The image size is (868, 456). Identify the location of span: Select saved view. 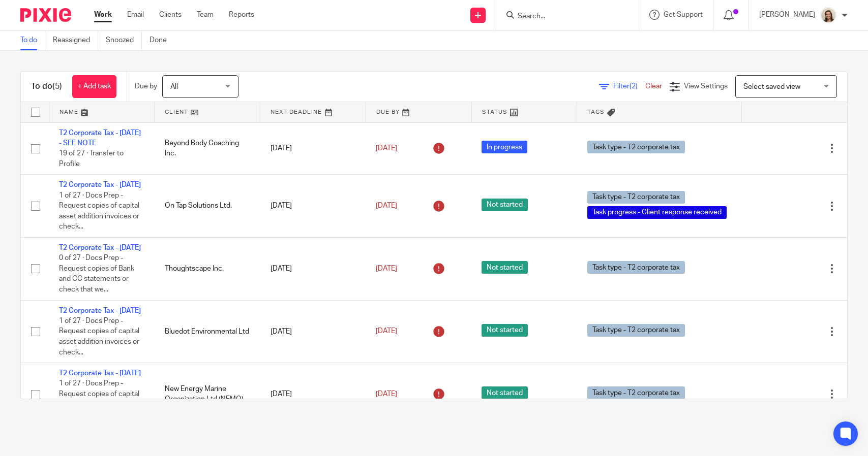
(772, 87).